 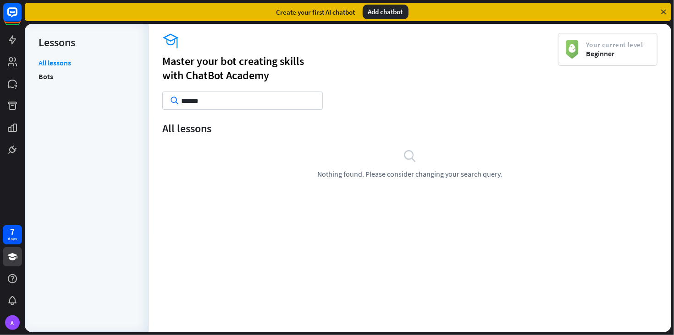 What do you see at coordinates (55, 64) in the screenshot?
I see `a: All lessons` at bounding box center [55, 64].